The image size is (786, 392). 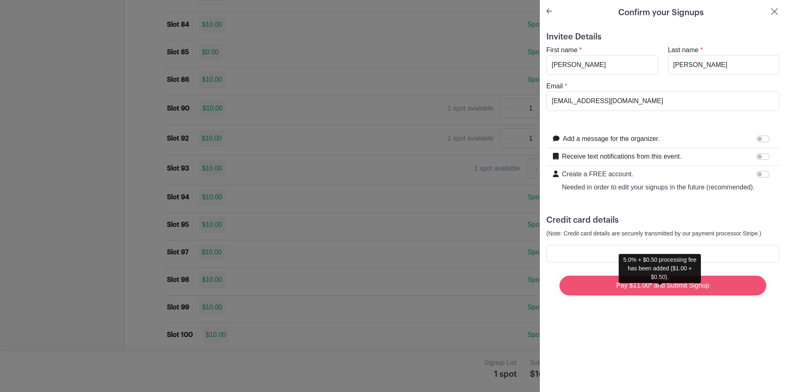 I want to click on label: Email, so click(x=554, y=86).